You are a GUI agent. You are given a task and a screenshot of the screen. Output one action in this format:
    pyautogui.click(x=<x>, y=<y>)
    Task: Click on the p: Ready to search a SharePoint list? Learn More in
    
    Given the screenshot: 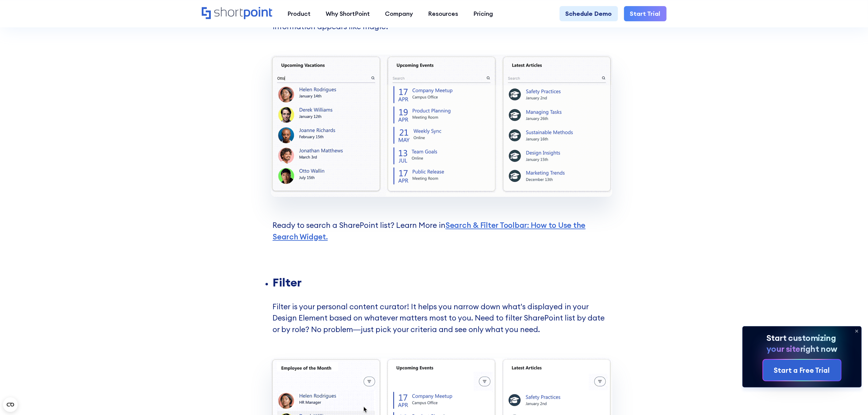 What is the action you would take?
    pyautogui.click(x=434, y=237)
    